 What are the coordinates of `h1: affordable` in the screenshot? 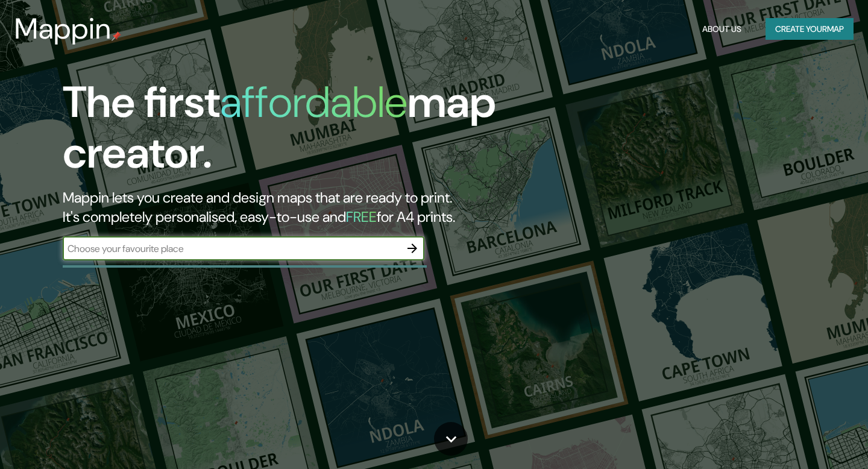 It's located at (313, 102).